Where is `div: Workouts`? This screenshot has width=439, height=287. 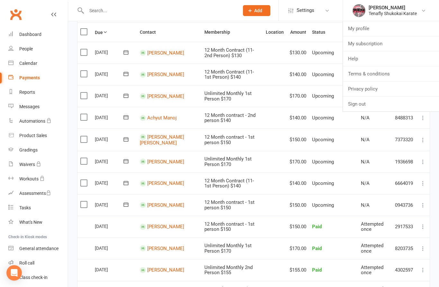 div: Workouts is located at coordinates (29, 179).